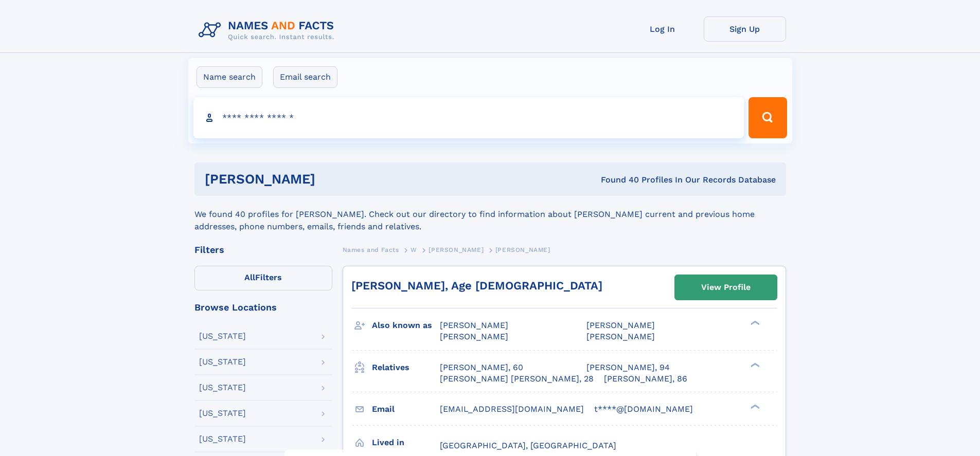  I want to click on a: Sign Up, so click(745, 29).